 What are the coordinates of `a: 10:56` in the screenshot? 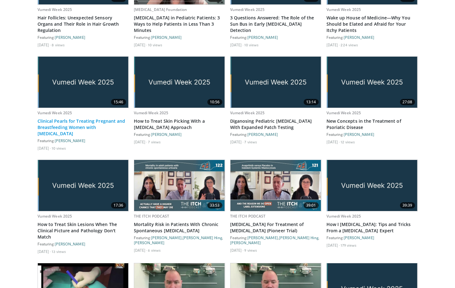 It's located at (180, 82).